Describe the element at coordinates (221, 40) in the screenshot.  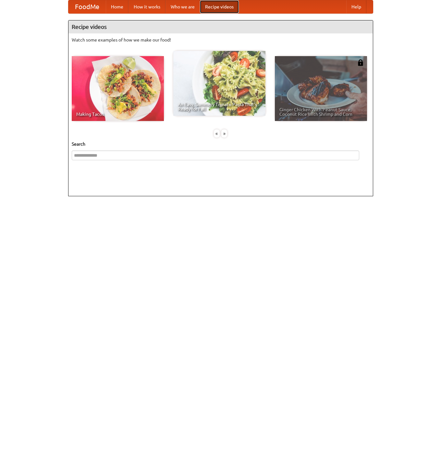
I see `p: Watch some examples of how we make our food!` at that location.